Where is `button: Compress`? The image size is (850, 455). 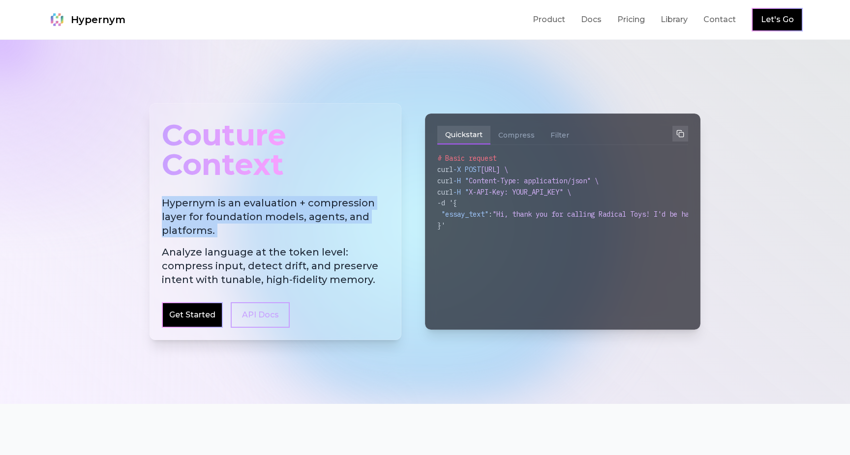 button: Compress is located at coordinates (516, 135).